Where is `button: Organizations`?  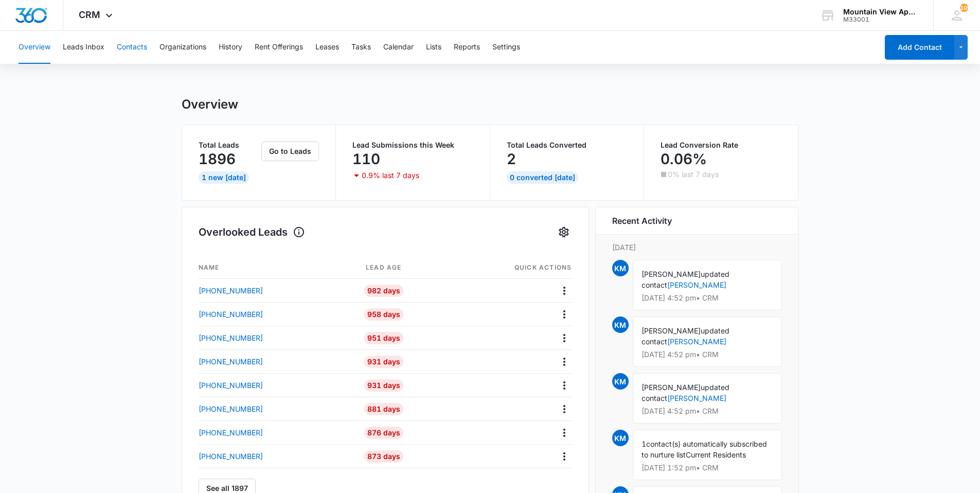
button: Organizations is located at coordinates (183, 47).